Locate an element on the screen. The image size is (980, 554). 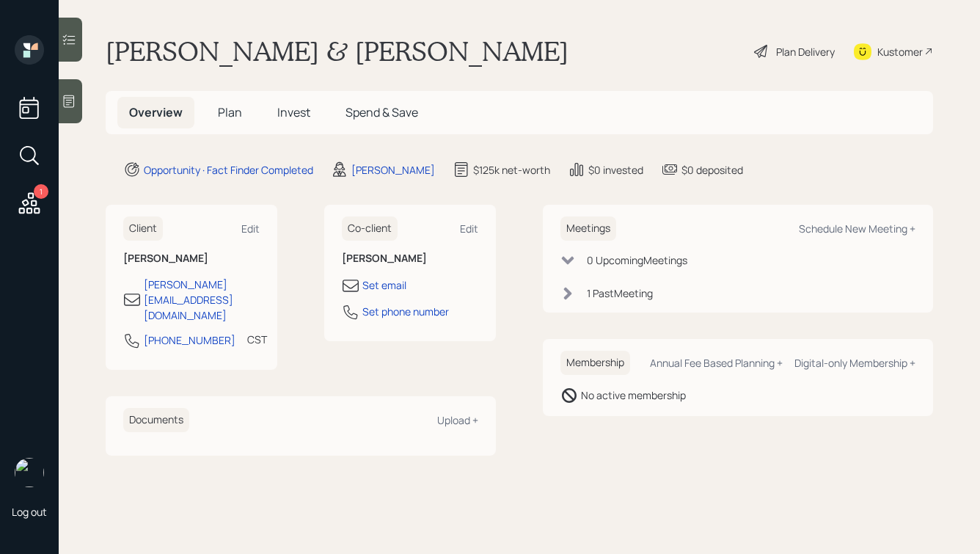
div: $0 invested is located at coordinates (616, 170).